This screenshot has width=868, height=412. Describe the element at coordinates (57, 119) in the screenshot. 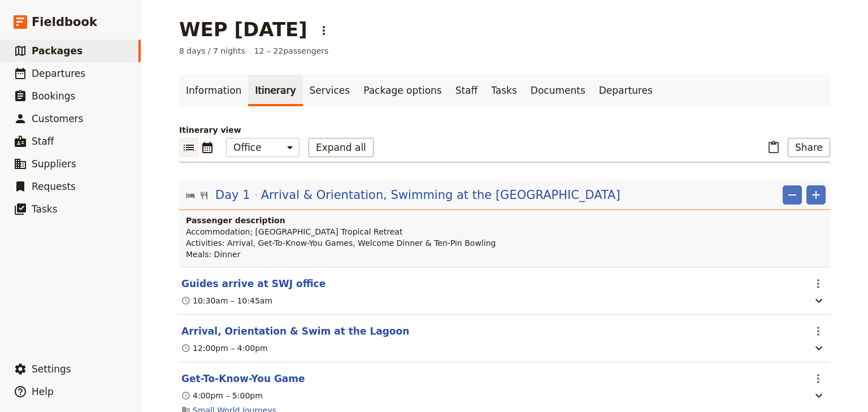

I see `span: Customers` at that location.